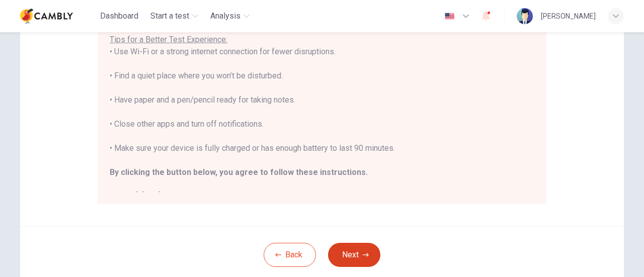 The width and height of the screenshot is (644, 277). I want to click on button: Back, so click(290, 255).